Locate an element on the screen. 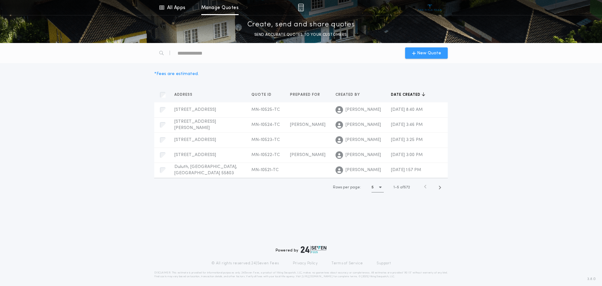  span: MN-10525-TC is located at coordinates (266, 109).